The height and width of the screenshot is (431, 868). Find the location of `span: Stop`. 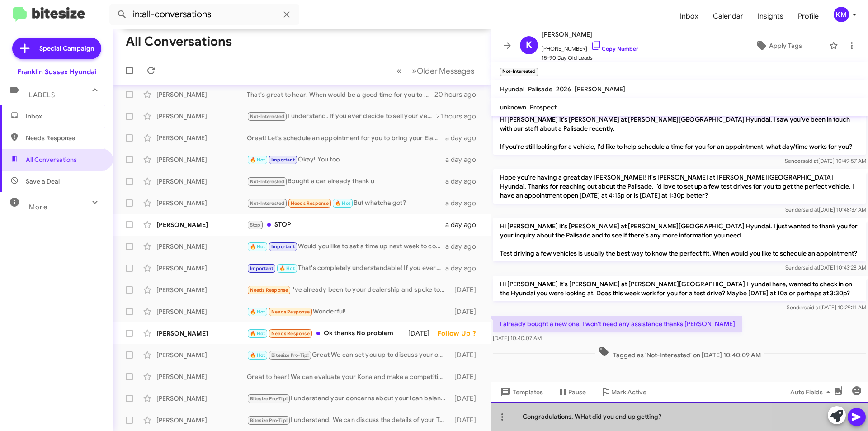

span: Stop is located at coordinates (255, 225).